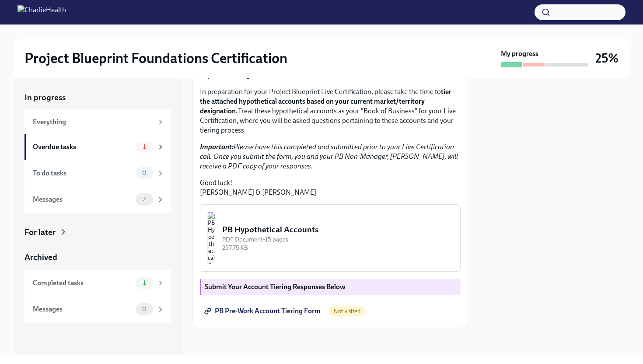 This screenshot has height=364, width=643. Describe the element at coordinates (217, 147) in the screenshot. I see `strong: Important:` at that location.